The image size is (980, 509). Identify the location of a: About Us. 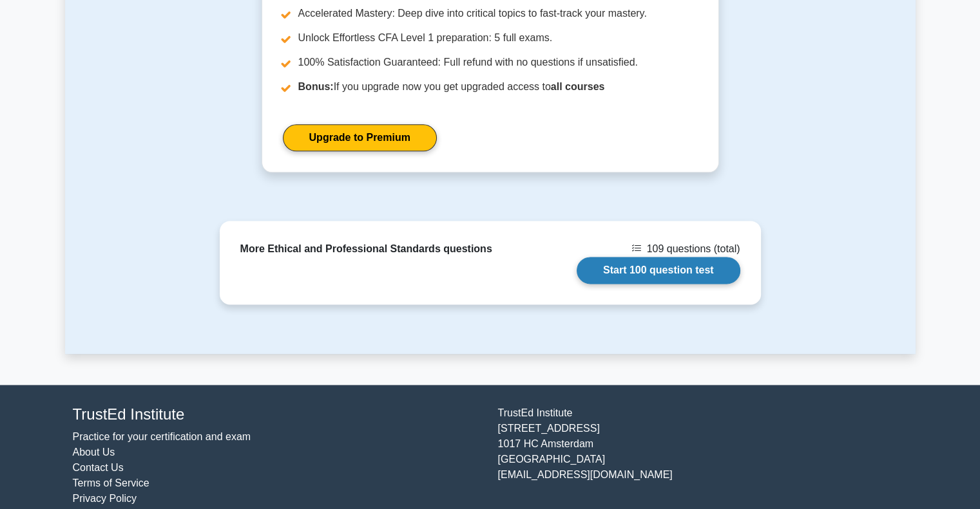
(94, 452).